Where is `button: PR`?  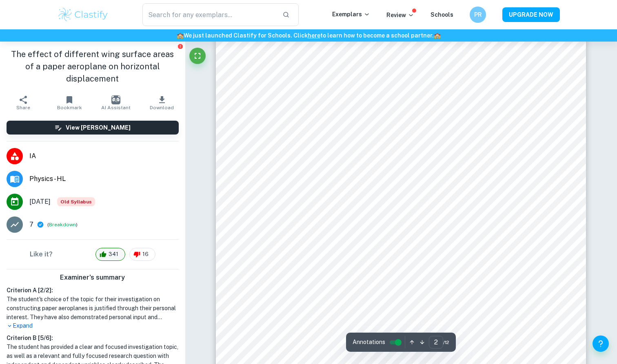 button: PR is located at coordinates (478, 14).